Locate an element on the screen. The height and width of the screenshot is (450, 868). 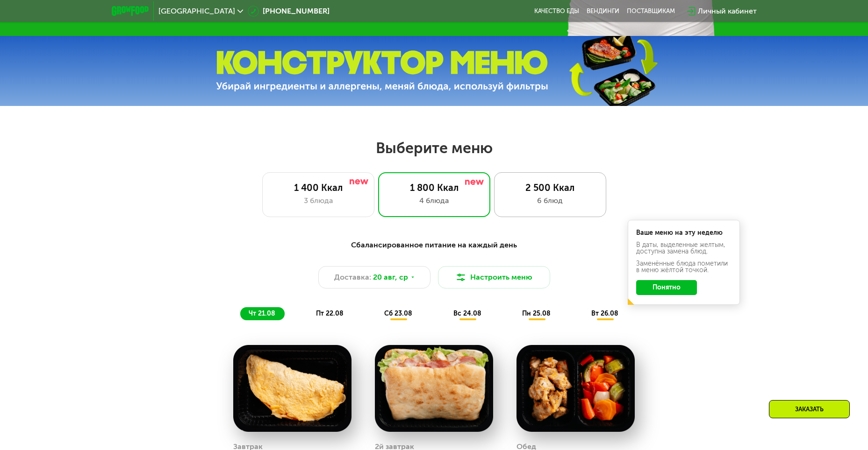
span: пт 22.08 is located at coordinates (329, 313).